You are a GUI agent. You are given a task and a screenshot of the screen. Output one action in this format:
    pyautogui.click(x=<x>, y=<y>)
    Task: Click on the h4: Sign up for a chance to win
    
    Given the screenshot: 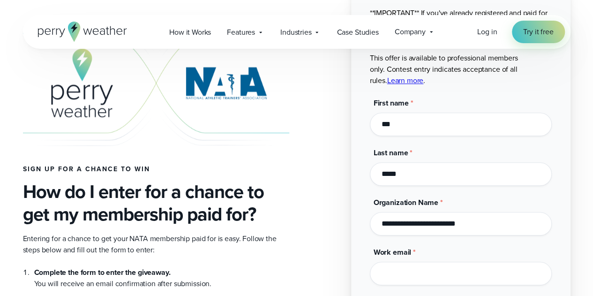 What is the action you would take?
    pyautogui.click(x=156, y=169)
    